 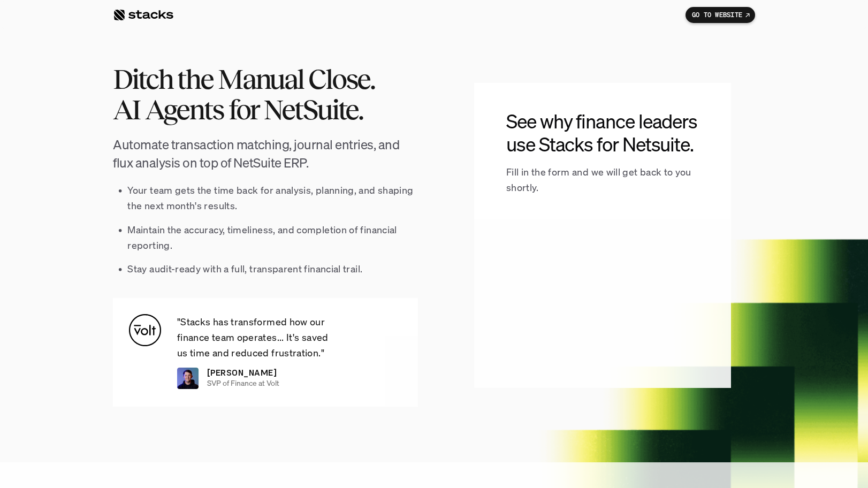 What do you see at coordinates (272, 268) in the screenshot?
I see `p: Stay audit-ready with a full, transparent financial trail.` at bounding box center [272, 268].